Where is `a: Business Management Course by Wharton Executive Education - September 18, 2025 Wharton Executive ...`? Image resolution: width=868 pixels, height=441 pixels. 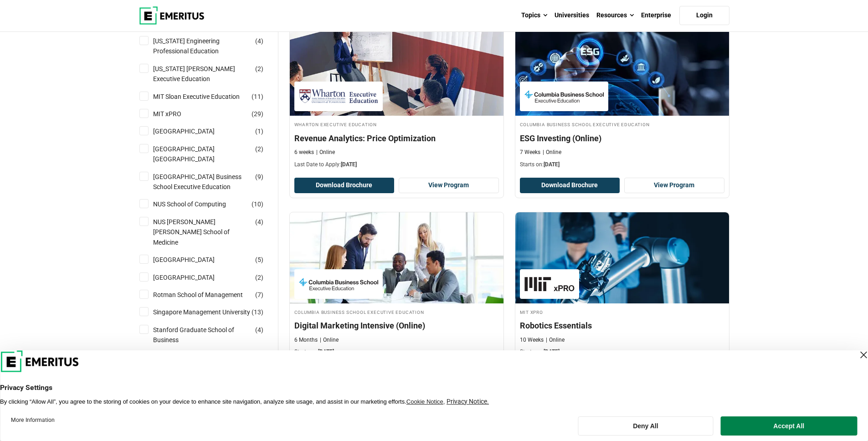 a: Business Management Course by Wharton Executive Education - September 18, 2025 Wharton Executive ... is located at coordinates (396, 99).